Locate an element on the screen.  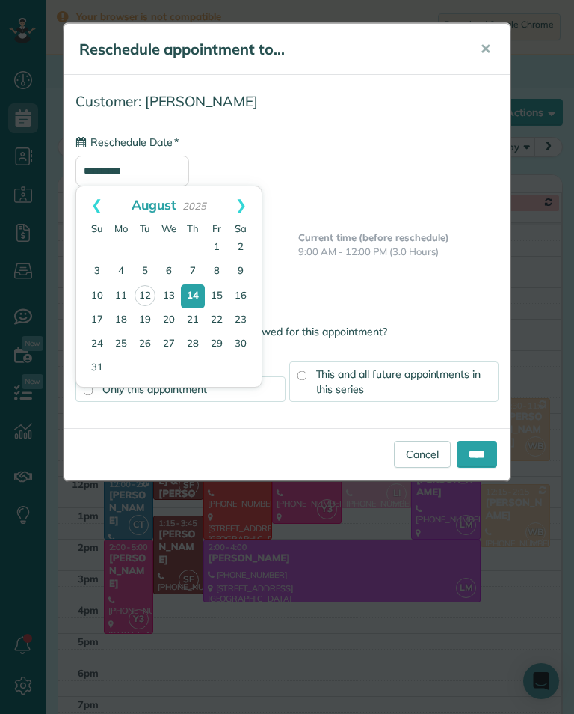
a: 24 is located at coordinates (97, 344).